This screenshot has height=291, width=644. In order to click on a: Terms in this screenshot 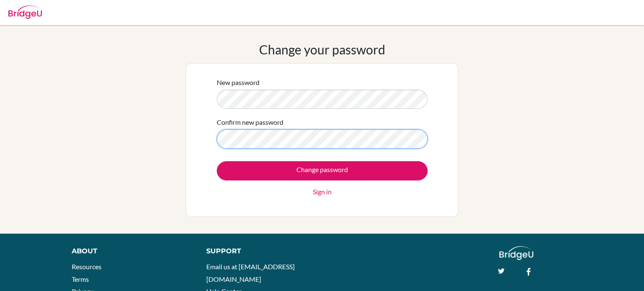, I will do `click(80, 279)`.